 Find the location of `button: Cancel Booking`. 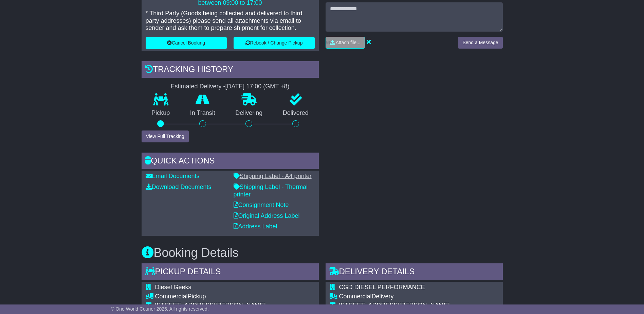

button: Cancel Booking is located at coordinates (186, 43).